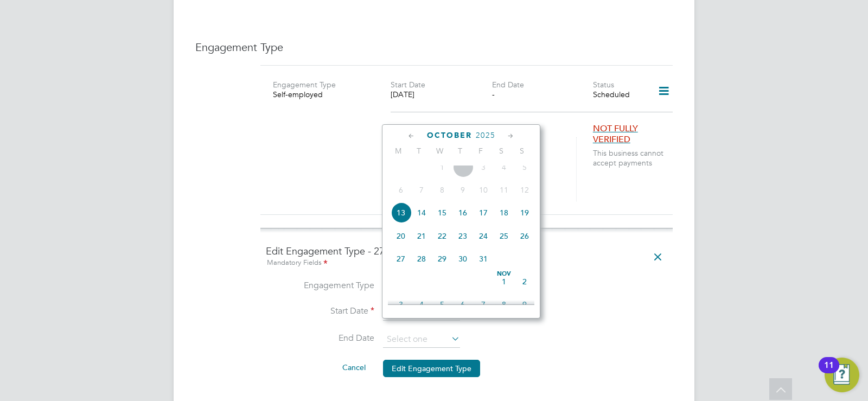 This screenshot has width=868, height=401. I want to click on span: 23, so click(463, 236).